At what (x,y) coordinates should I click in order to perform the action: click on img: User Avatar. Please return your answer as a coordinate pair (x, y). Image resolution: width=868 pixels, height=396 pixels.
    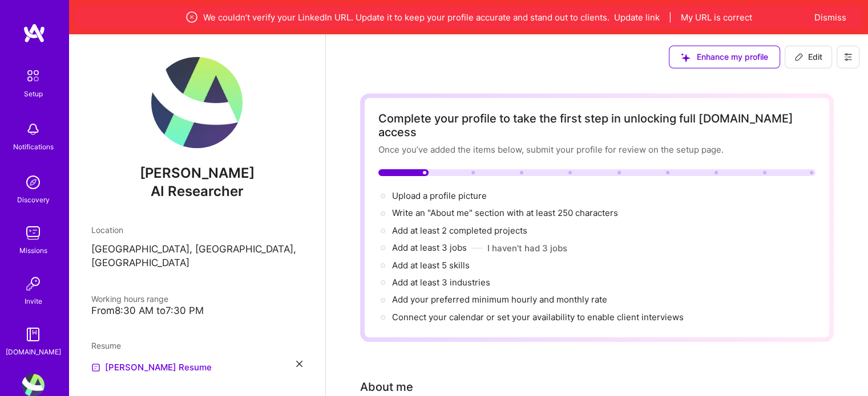
    Looking at the image, I should click on (197, 103).